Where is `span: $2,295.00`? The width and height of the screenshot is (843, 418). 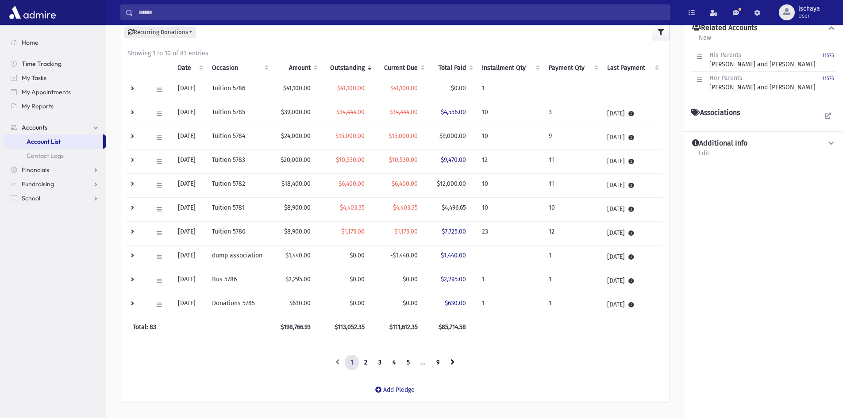 span: $2,295.00 is located at coordinates (453, 279).